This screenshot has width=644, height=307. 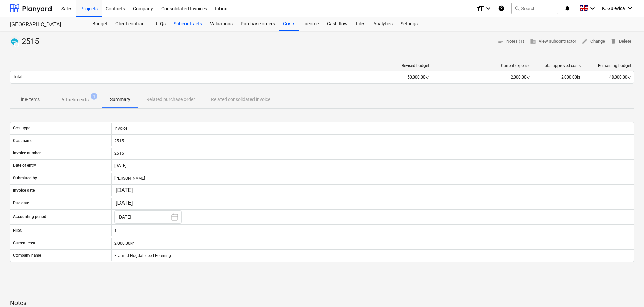 What do you see at coordinates (322, 303) in the screenshot?
I see `p: Notes` at bounding box center [322, 303].